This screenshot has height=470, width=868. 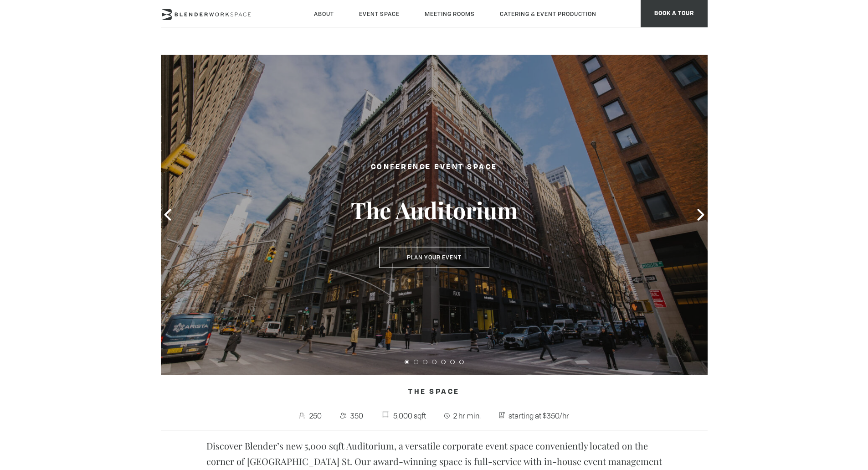 What do you see at coordinates (434, 167) in the screenshot?
I see `h2: Conference Event Space` at bounding box center [434, 167].